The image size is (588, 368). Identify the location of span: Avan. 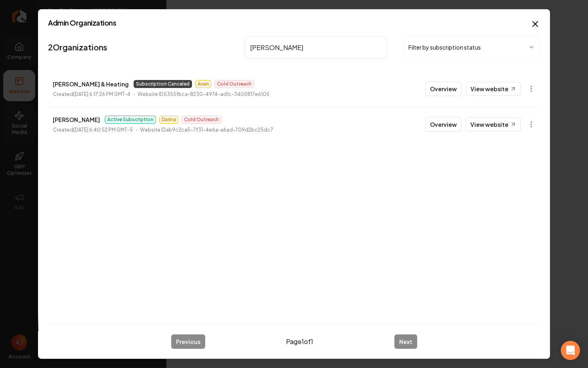
(203, 84).